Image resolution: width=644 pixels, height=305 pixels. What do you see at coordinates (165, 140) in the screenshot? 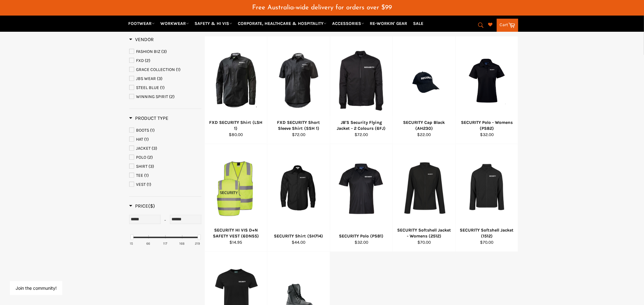
I see `a: HAT` at bounding box center [165, 140].